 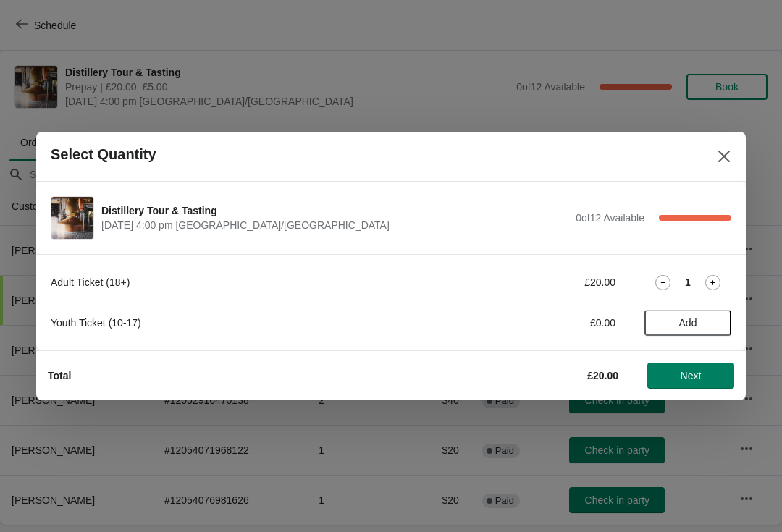 What do you see at coordinates (688, 323) in the screenshot?
I see `button: Add` at bounding box center [688, 323].